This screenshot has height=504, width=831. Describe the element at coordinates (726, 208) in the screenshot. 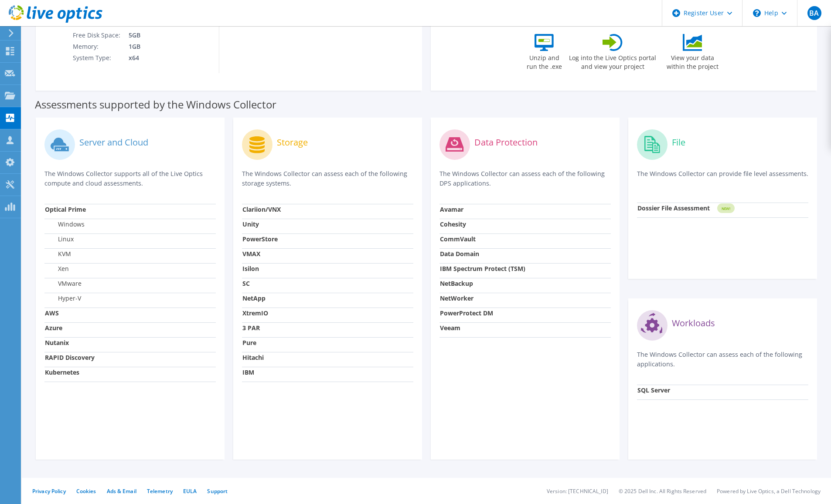

I see `tspan: NEW!` at that location.